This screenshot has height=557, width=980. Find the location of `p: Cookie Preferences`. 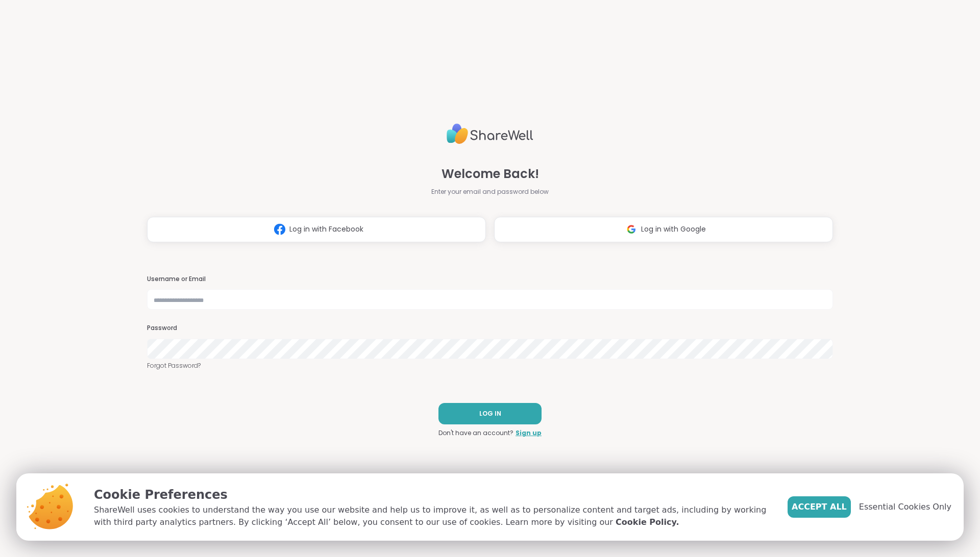

p: Cookie Preferences is located at coordinates (432, 495).